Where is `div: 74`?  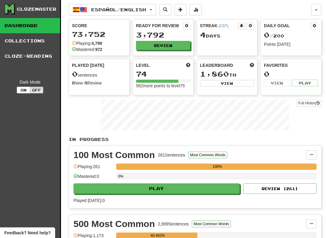
div: 74 is located at coordinates (163, 74).